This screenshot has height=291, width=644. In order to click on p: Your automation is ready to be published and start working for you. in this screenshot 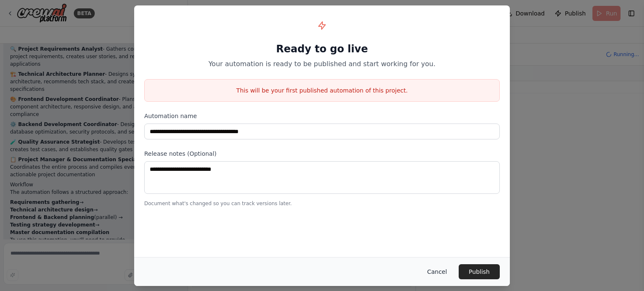, I will do `click(322, 64)`.